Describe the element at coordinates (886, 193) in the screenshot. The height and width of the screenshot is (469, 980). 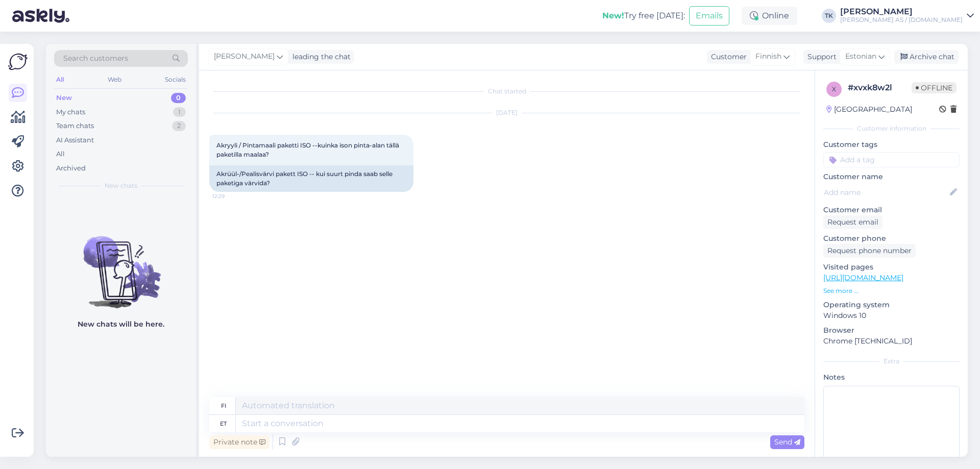
I see `input: Add name` at that location.